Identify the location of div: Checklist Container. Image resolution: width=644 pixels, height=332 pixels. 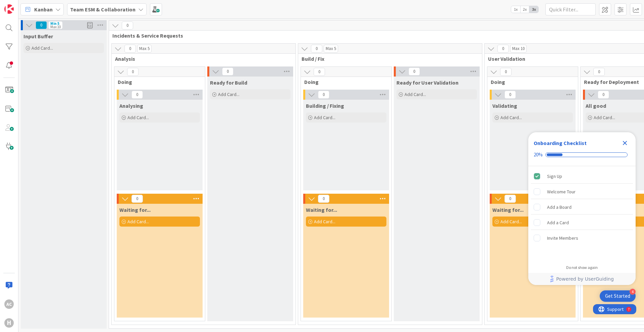
(582, 208).